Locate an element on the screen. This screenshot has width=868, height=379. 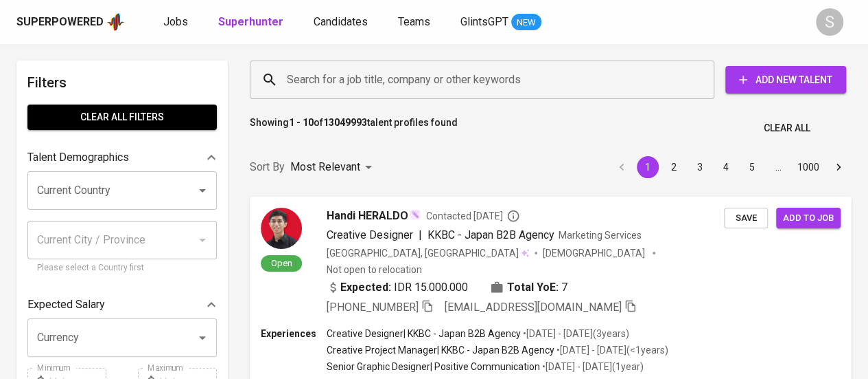
b: Superhunter is located at coordinates (251, 21).